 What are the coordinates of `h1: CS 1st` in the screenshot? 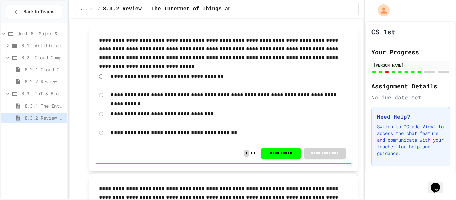 It's located at (383, 32).